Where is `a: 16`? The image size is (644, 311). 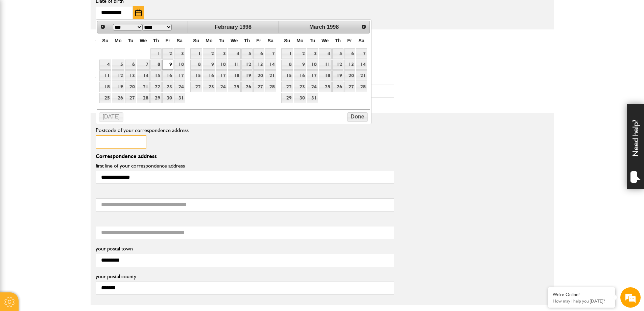 a: 16 is located at coordinates (209, 76).